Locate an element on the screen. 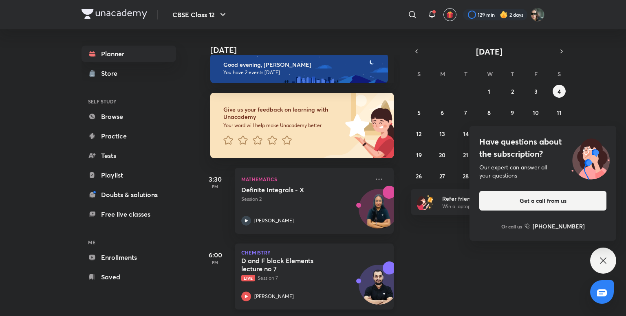  button: October 28, 2025 is located at coordinates (466, 176).